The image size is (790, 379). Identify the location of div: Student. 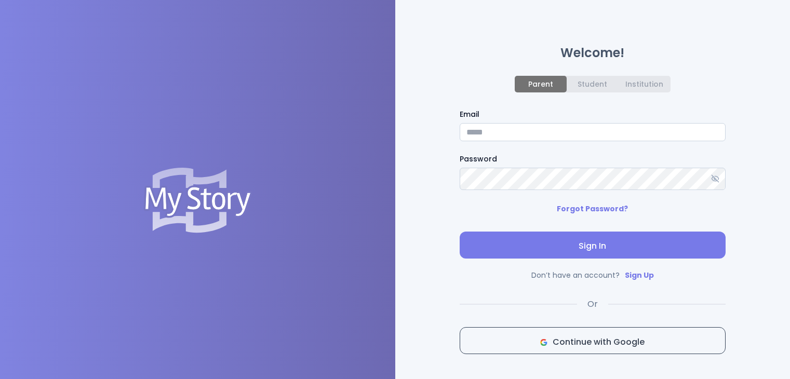
(592, 84).